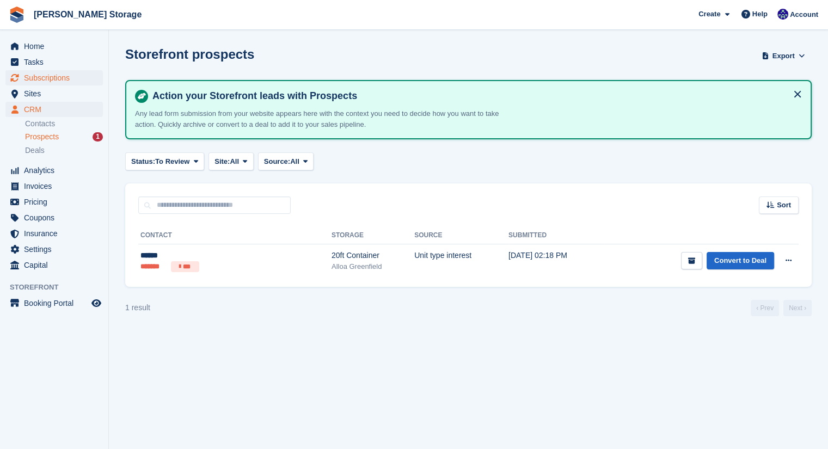 This screenshot has width=828, height=449. I want to click on div: 20ft Container, so click(373, 255).